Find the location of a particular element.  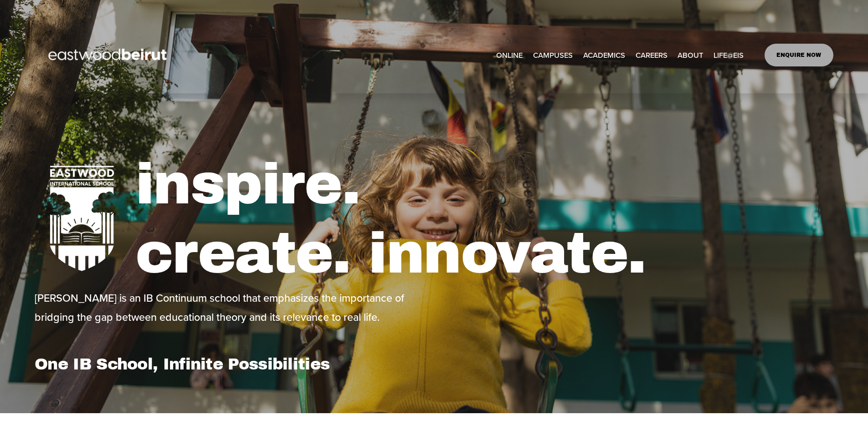

img: EastwoodIS Global Site is located at coordinates (109, 55).